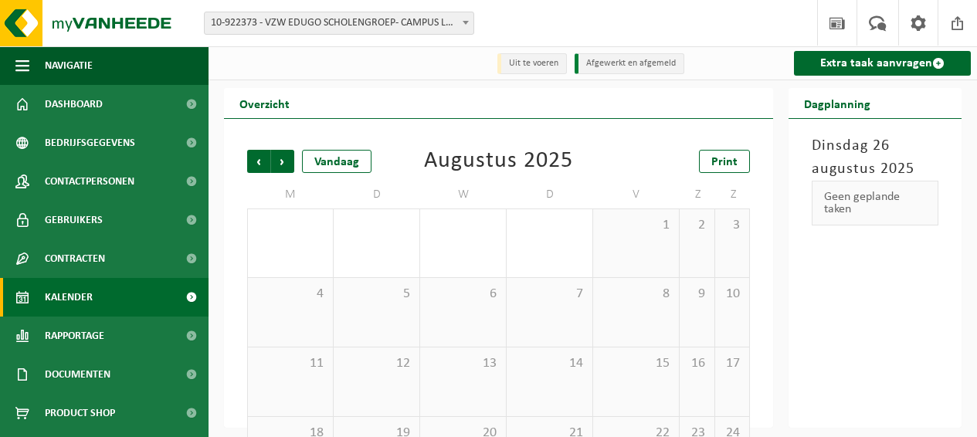  What do you see at coordinates (259, 161) in the screenshot?
I see `span: Vorige` at bounding box center [259, 161].